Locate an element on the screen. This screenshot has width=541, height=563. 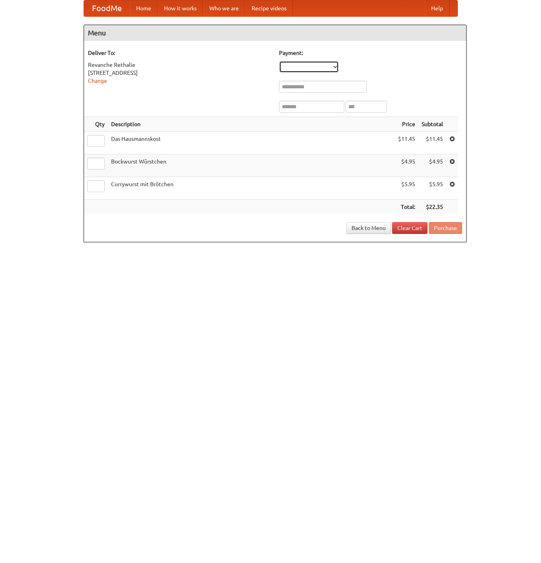
a: Home is located at coordinates (144, 8).